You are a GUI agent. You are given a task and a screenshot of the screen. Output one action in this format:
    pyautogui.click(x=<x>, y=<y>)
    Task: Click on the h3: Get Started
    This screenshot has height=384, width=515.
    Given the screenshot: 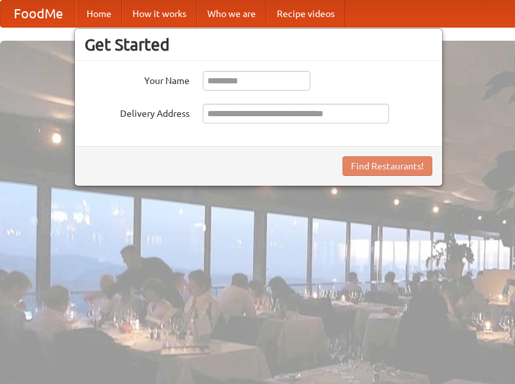 What is the action you would take?
    pyautogui.click(x=259, y=45)
    